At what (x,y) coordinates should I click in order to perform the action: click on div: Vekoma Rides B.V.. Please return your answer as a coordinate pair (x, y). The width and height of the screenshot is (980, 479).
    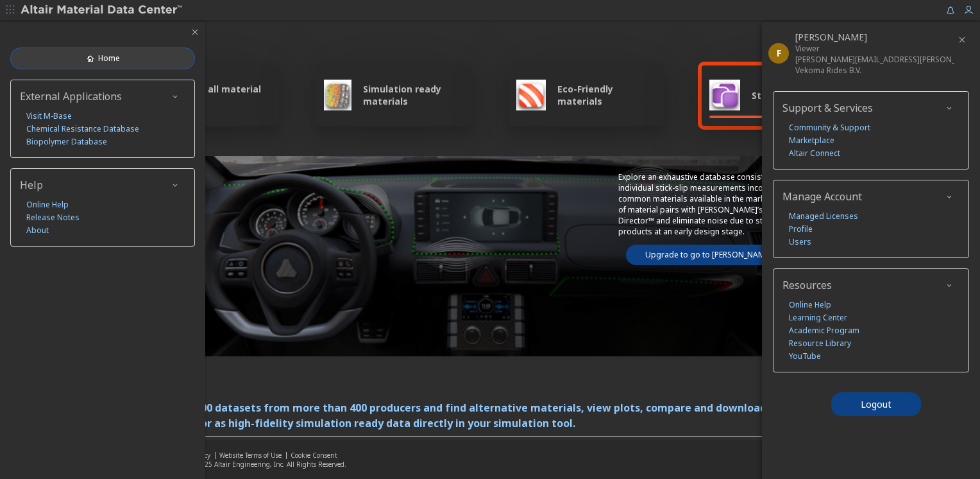
    Looking at the image, I should click on (875, 70).